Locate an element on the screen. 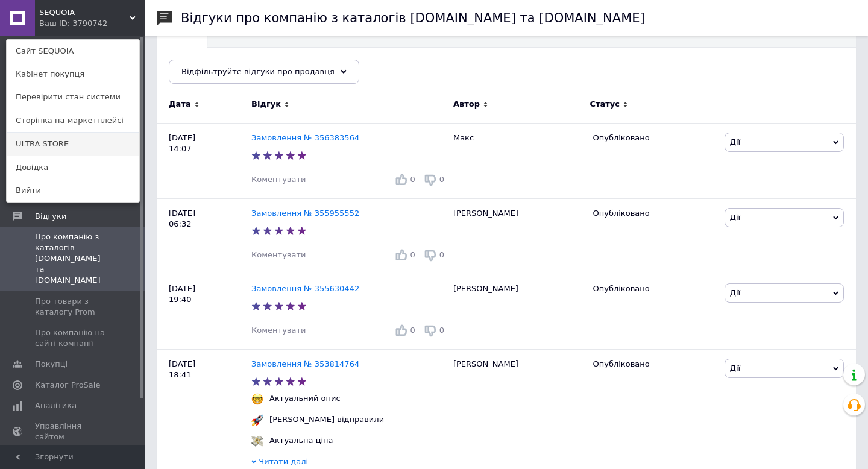  div: Ваш ID: 3790742 is located at coordinates (65, 23).